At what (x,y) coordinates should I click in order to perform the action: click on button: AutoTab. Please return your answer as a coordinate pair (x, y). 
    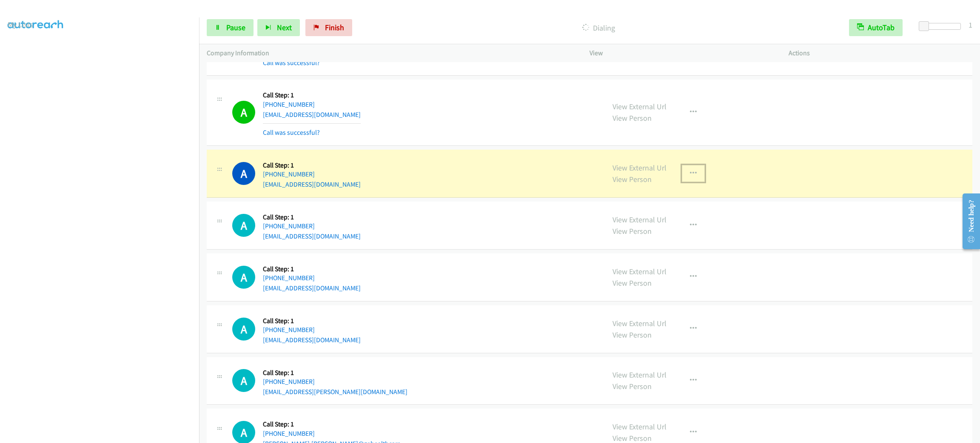
    Looking at the image, I should click on (876, 28).